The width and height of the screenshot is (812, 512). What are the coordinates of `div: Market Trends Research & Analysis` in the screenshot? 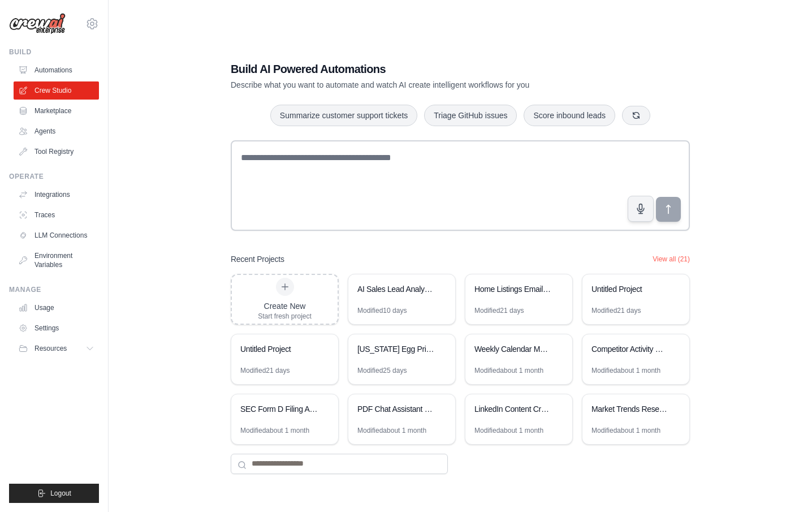 It's located at (630, 409).